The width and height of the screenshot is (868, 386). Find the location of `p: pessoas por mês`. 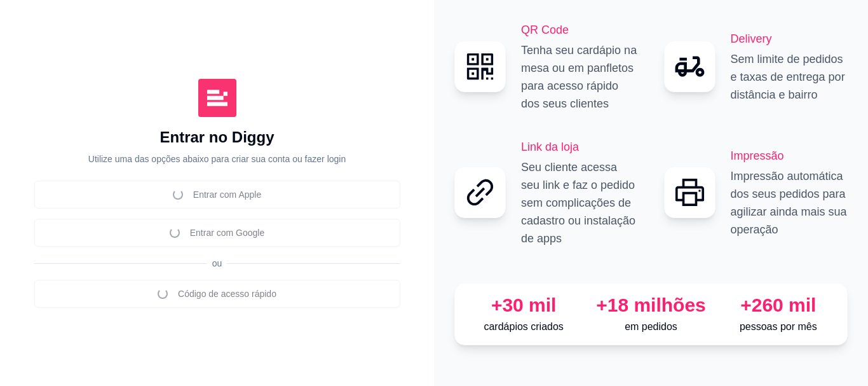

p: pessoas por mês is located at coordinates (778, 326).